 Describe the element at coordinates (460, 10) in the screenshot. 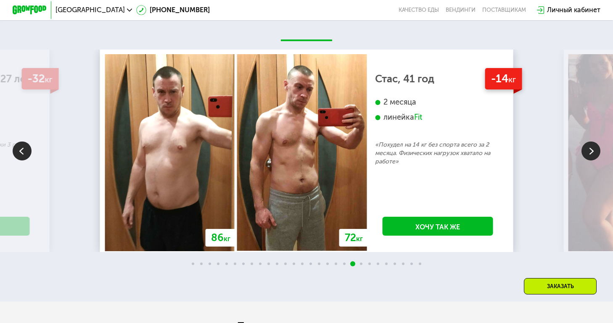

I see `a: Вендинги` at that location.